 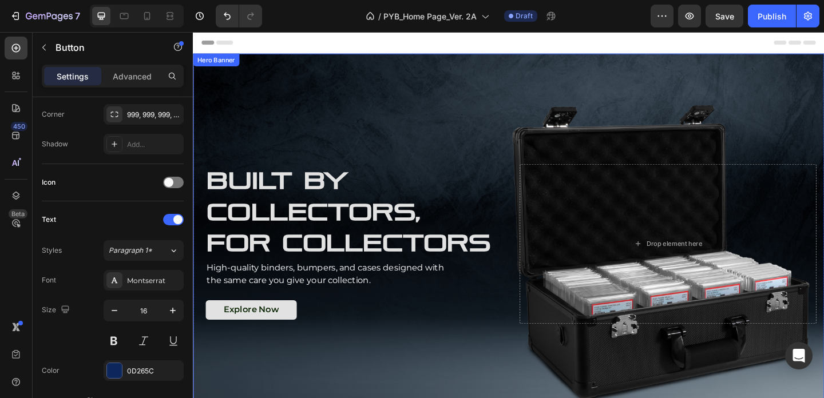 What do you see at coordinates (132, 76) in the screenshot?
I see `p: Advanced` at bounding box center [132, 76].